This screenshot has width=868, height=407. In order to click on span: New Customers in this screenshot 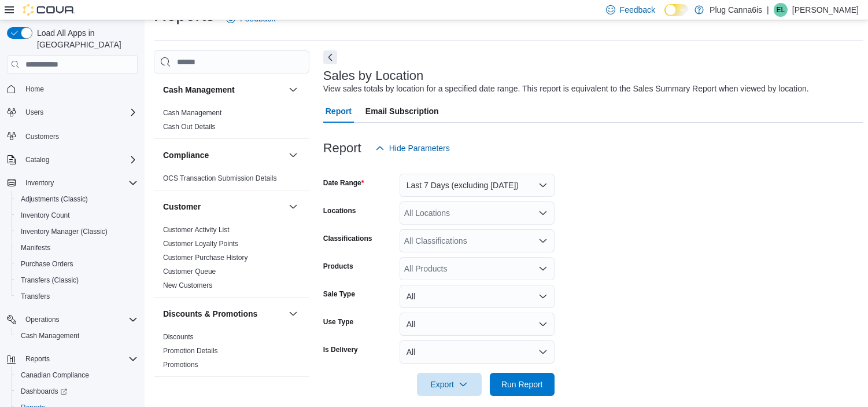, I will do `click(187, 285)`.